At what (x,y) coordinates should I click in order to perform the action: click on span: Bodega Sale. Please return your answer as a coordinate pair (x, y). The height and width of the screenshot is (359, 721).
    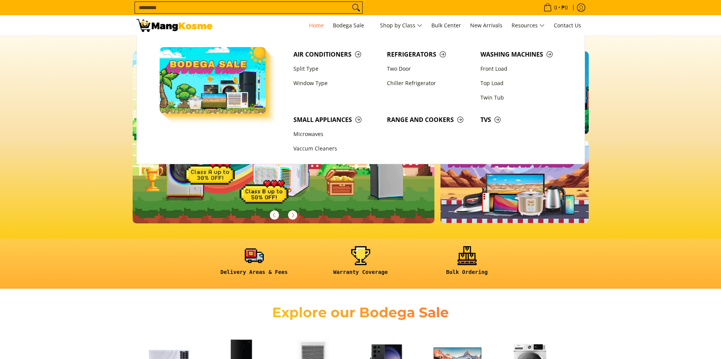
    Looking at the image, I should click on (352, 25).